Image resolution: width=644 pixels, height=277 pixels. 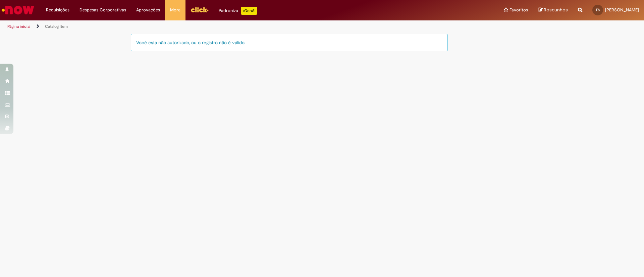 I want to click on a: Rascunhos, so click(x=552, y=10).